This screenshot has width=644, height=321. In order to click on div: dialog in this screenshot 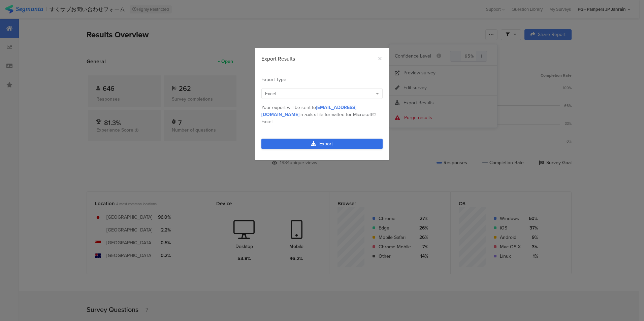, I will do `click(322, 104)`.